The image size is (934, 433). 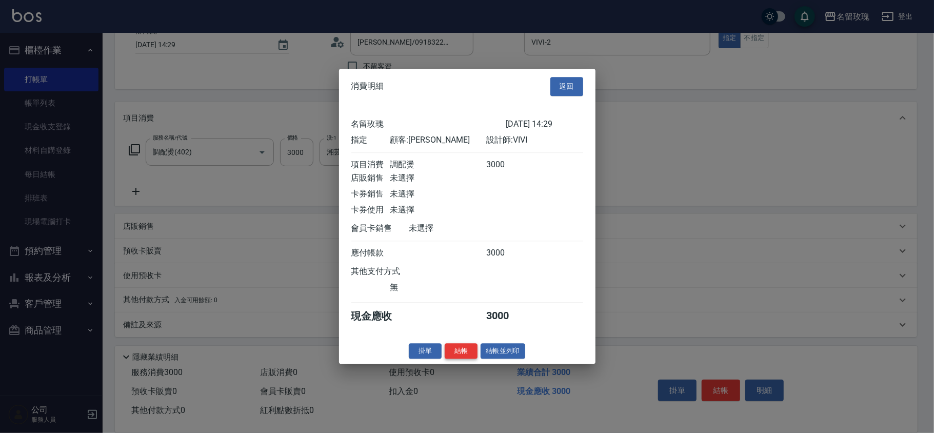 I want to click on div: 卡券使用, so click(x=370, y=210).